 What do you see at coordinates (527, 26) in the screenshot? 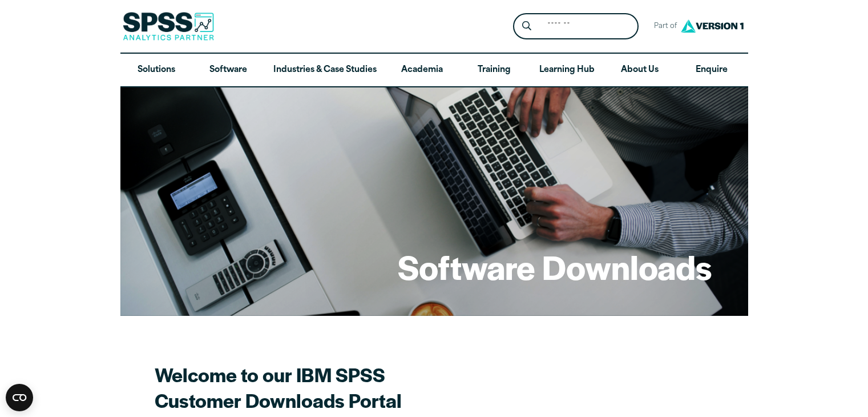
I see `svg: Search magnifying glass icon` at bounding box center [527, 26].